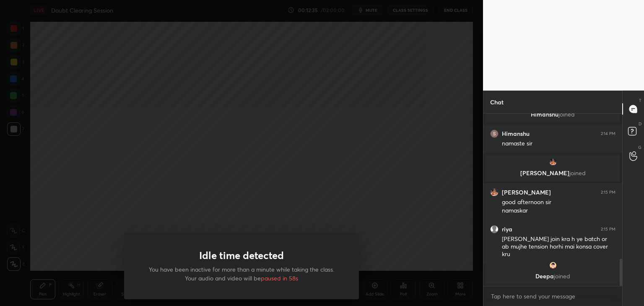 This screenshot has height=306, width=644. I want to click on h6: Himanshu, so click(516, 134).